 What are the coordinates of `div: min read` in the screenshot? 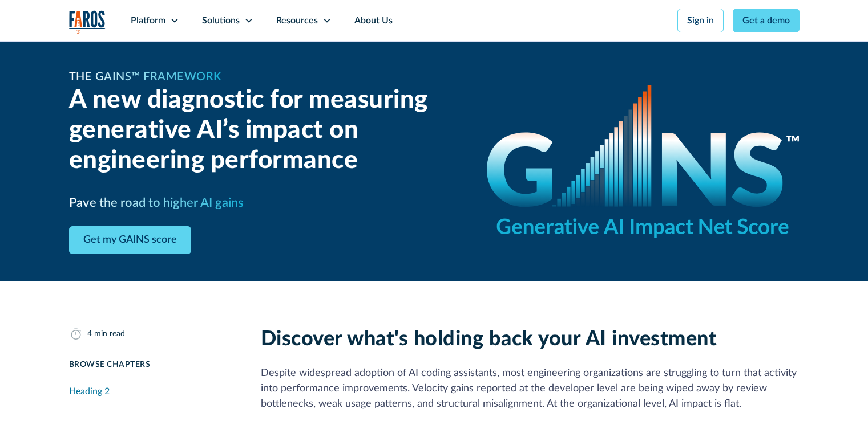 It's located at (109, 334).